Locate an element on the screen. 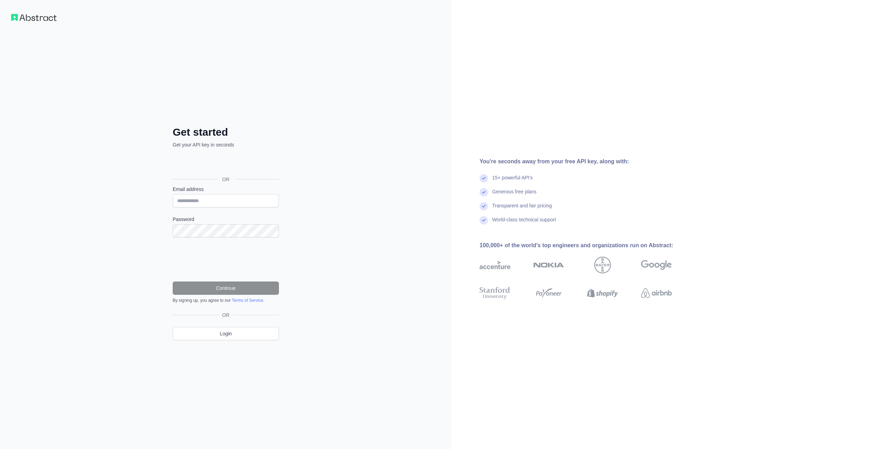 The height and width of the screenshot is (449, 892). div: 15+ powerful API's is located at coordinates (512, 181).